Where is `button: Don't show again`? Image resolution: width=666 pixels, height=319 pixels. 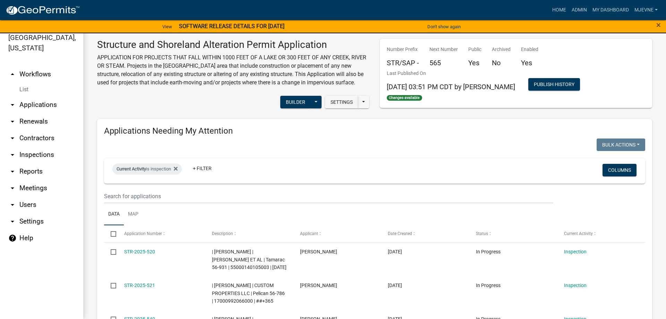
button: Don't show again is located at coordinates (444, 26).